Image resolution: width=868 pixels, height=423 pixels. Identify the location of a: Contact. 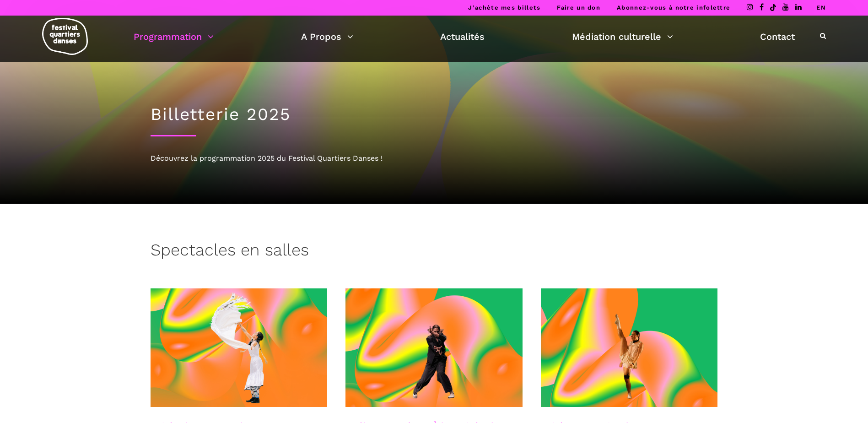
(777, 37).